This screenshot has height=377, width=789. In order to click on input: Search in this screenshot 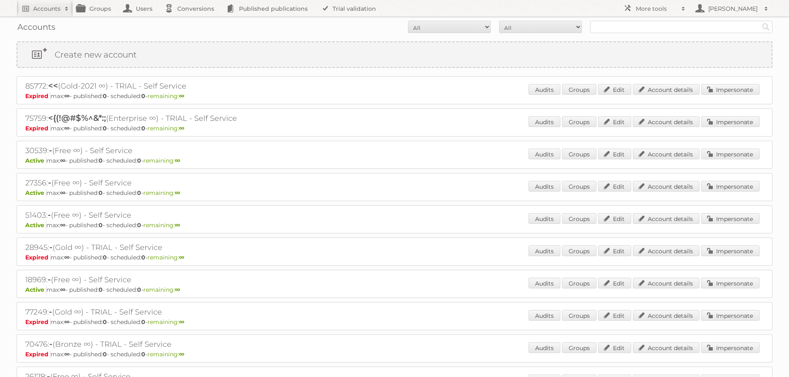, I will do `click(766, 27)`.